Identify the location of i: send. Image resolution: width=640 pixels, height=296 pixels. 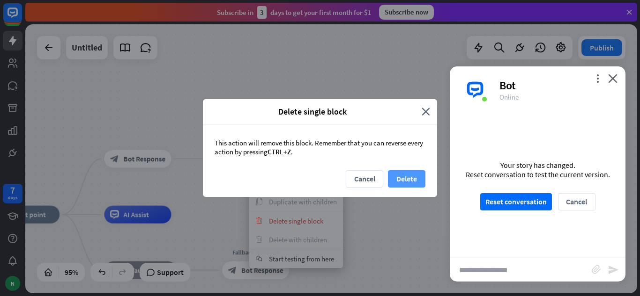
(613, 270).